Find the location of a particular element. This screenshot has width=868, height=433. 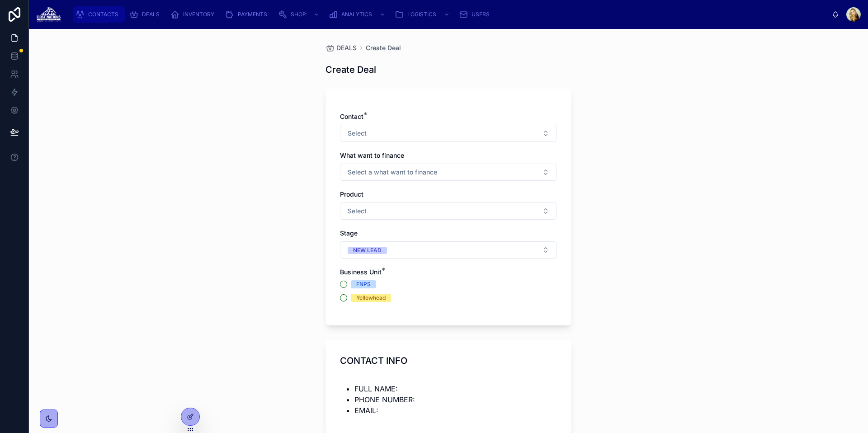

h1: CONTACT INFO is located at coordinates (374, 361).